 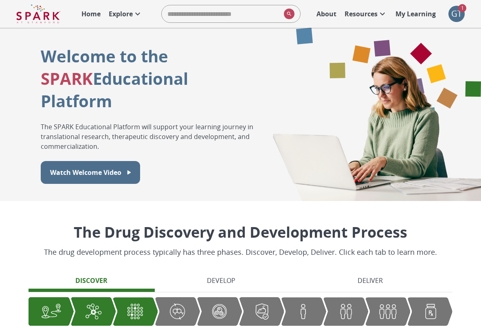 What do you see at coordinates (370, 280) in the screenshot?
I see `p: Deliver` at bounding box center [370, 280].